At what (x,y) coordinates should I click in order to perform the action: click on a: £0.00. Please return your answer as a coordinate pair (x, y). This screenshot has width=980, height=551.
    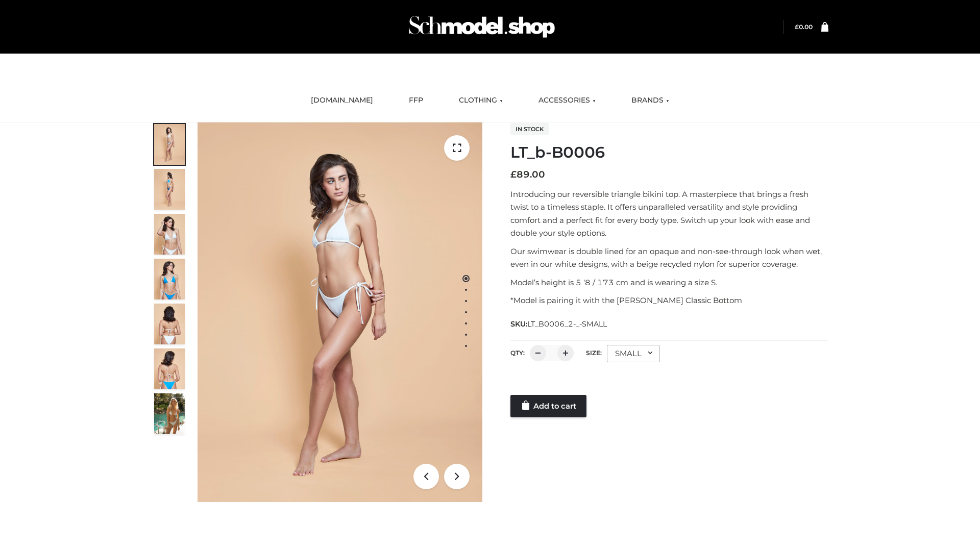
    Looking at the image, I should click on (803, 27).